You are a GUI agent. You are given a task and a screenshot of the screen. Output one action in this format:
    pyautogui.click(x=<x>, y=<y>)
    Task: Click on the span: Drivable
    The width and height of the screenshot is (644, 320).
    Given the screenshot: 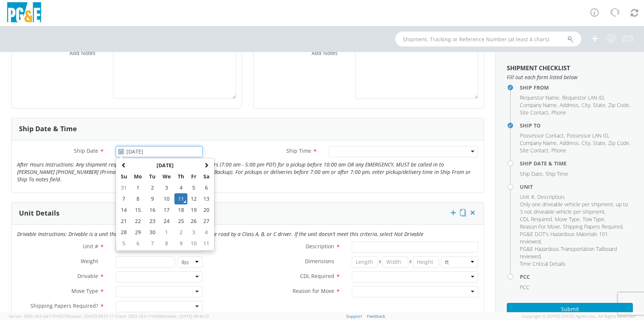 What is the action you would take?
    pyautogui.click(x=88, y=276)
    